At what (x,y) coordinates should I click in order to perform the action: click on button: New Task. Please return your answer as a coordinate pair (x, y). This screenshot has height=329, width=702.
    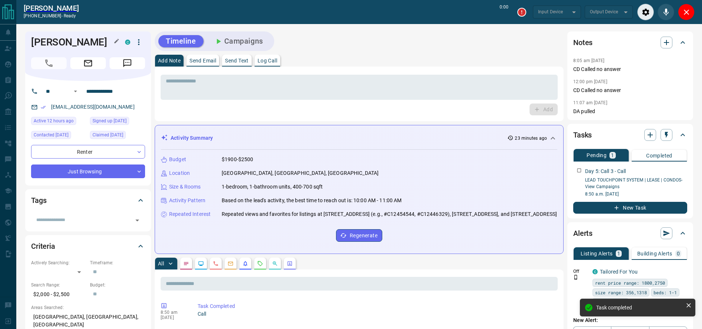
    Looking at the image, I should click on (630, 208).